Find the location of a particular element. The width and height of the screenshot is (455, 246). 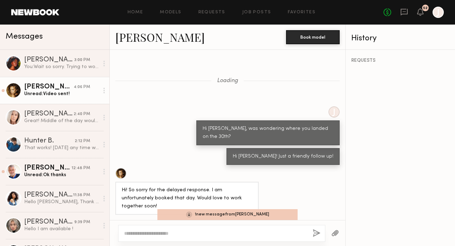

div: 2:12 PM is located at coordinates (82, 141).